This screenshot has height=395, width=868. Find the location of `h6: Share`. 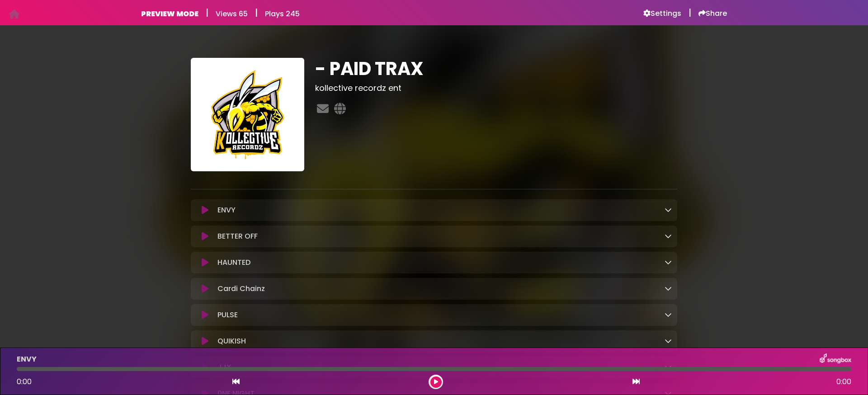

h6: Share is located at coordinates (713, 14).